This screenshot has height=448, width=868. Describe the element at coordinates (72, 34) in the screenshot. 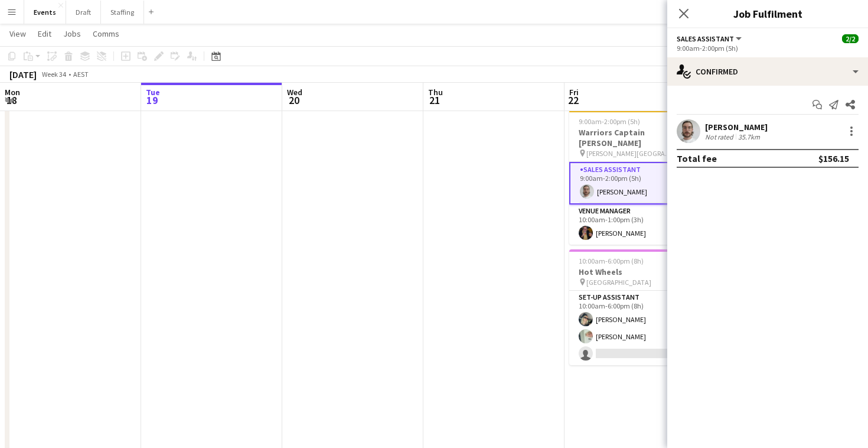

I see `a: Jobs` at that location.